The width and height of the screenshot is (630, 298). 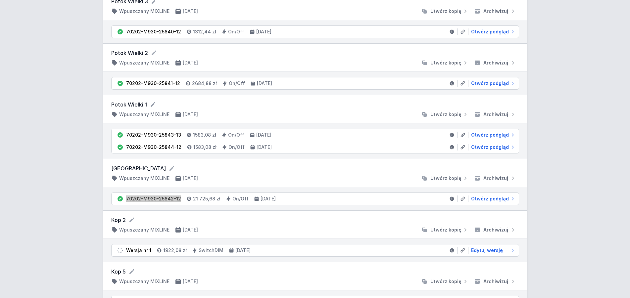 What do you see at coordinates (492, 250) in the screenshot?
I see `a: Edytuj wersję` at bounding box center [492, 250].